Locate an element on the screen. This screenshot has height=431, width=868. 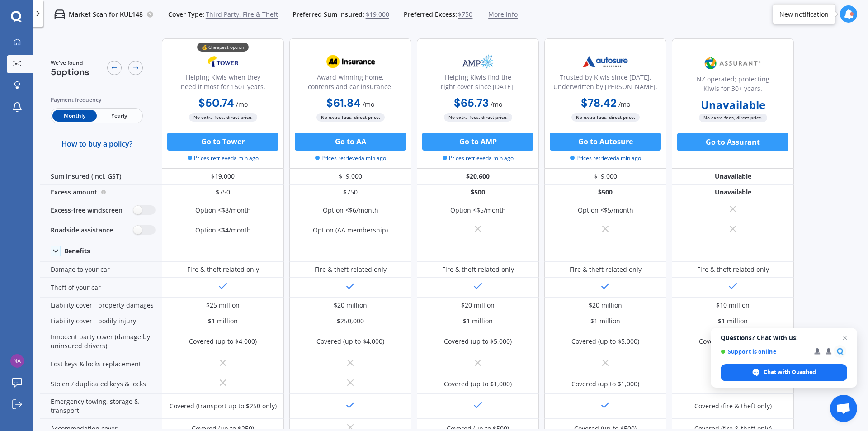
div: Open chat is located at coordinates (844, 409).